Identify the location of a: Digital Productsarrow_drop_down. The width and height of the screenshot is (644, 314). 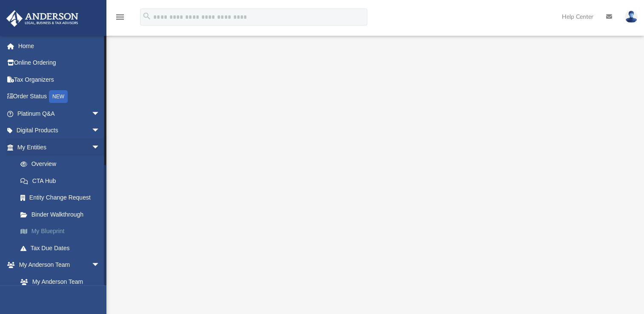
(59, 131).